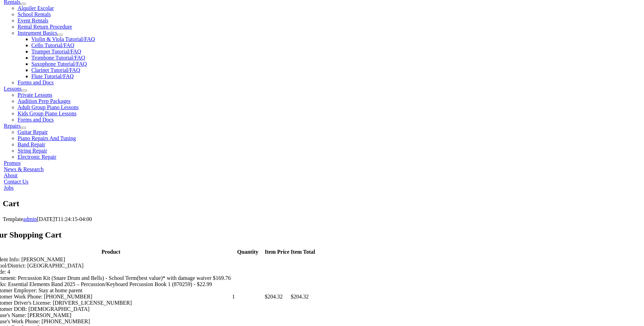 The height and width of the screenshot is (326, 644). What do you see at coordinates (30, 219) in the screenshot?
I see `a: admin` at bounding box center [30, 219].